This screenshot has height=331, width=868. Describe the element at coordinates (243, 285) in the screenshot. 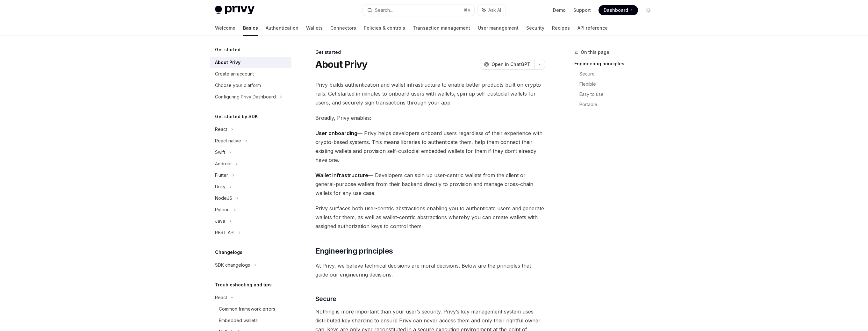

I see `h5: Troubleshooting and tips` at that location.